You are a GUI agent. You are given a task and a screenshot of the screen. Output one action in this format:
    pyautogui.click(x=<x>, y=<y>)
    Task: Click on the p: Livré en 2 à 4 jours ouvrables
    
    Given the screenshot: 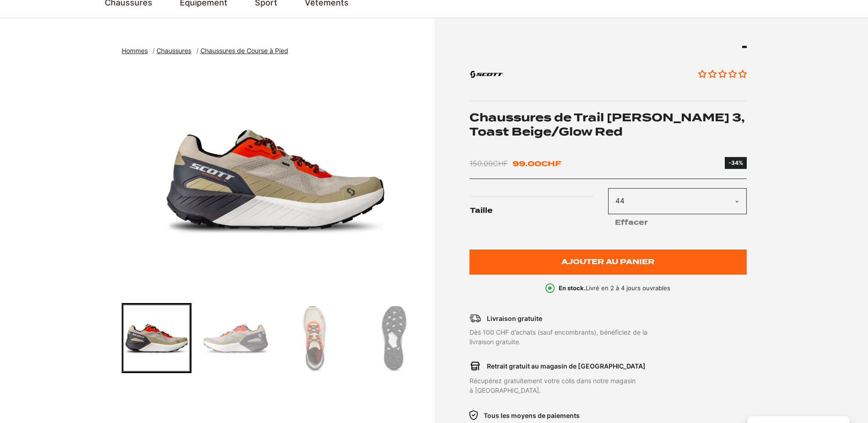 What is the action you would take?
    pyautogui.click(x=615, y=289)
    